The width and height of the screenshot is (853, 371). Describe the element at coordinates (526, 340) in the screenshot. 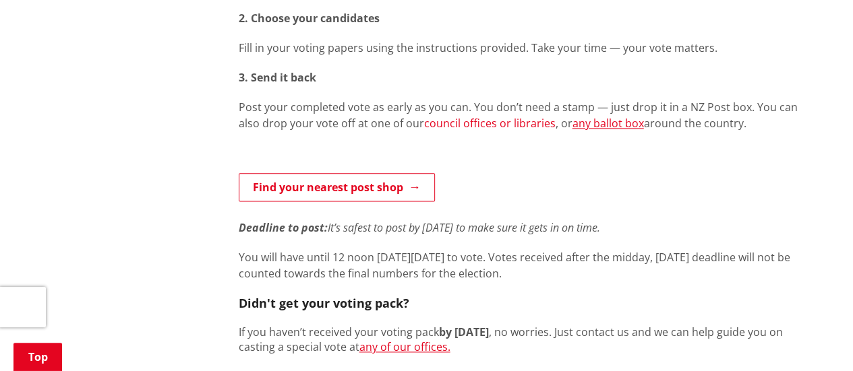

I see `p: If you haven’t received your voting pack , no worries. Just contact us and we can help guide you ...` at that location.